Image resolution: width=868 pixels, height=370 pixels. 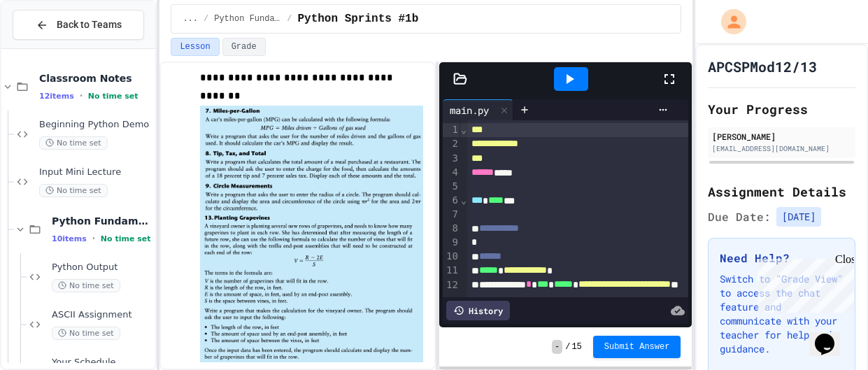 What do you see at coordinates (194, 46) in the screenshot?
I see `button: Lesson` at bounding box center [194, 46].